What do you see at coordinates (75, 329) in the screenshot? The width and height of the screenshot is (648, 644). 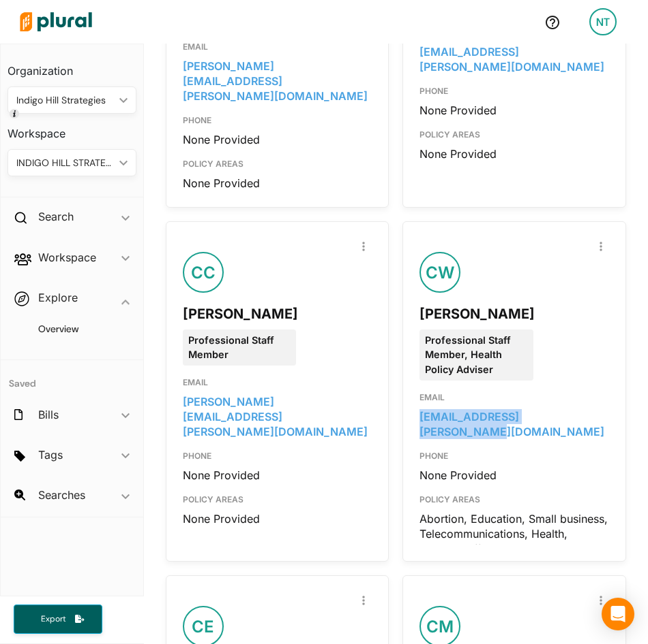 I see `a: Overview` at bounding box center [75, 329].